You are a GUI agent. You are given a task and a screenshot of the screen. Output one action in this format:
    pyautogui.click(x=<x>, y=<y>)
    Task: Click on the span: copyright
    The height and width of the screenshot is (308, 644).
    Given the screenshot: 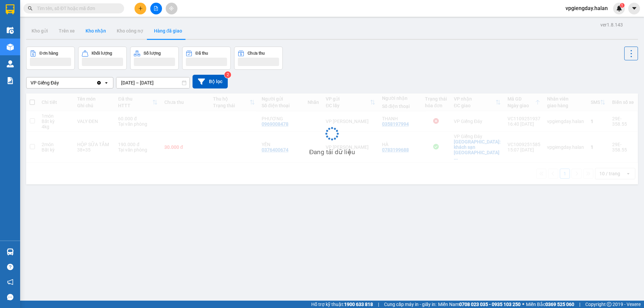 What is the action you would take?
    pyautogui.click(x=609, y=304)
    